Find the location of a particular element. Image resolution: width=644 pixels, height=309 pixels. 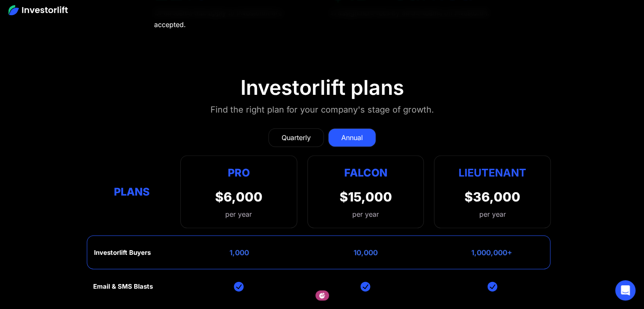

div: Investorlift Buyers is located at coordinates (122, 253).